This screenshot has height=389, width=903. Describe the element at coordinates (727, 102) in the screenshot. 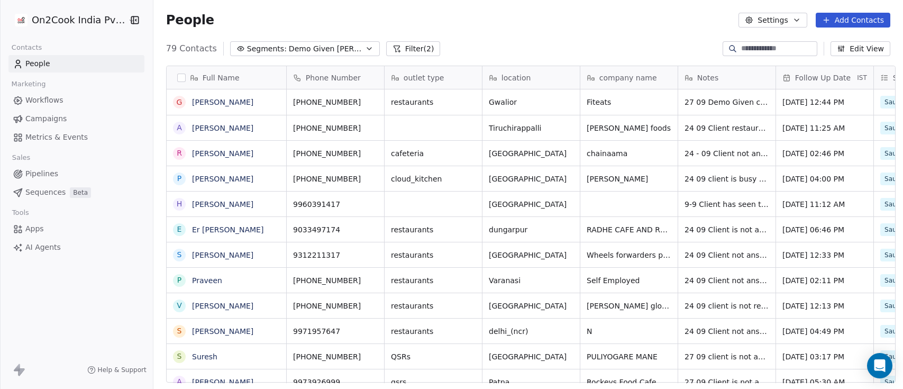

I see `span: 27 09 Demo Given client has asked for quote have shared the same with full accessories @ 1.70 inc...` at that location.